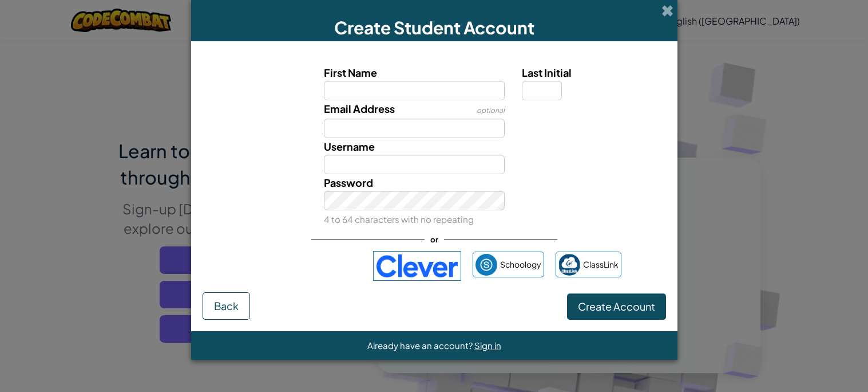 Image resolution: width=868 pixels, height=392 pixels. What do you see at coordinates (399, 219) in the screenshot?
I see `small: 4 to 64 characters with no repeating` at bounding box center [399, 219].